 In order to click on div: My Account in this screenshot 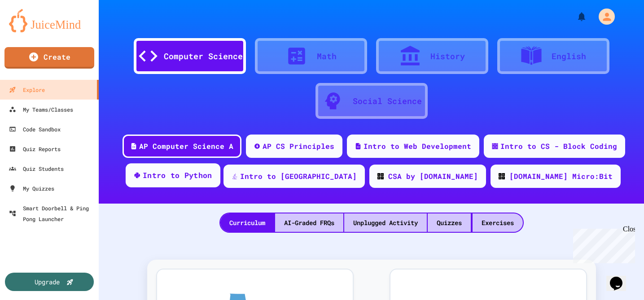, I will do `click(603, 17)`.